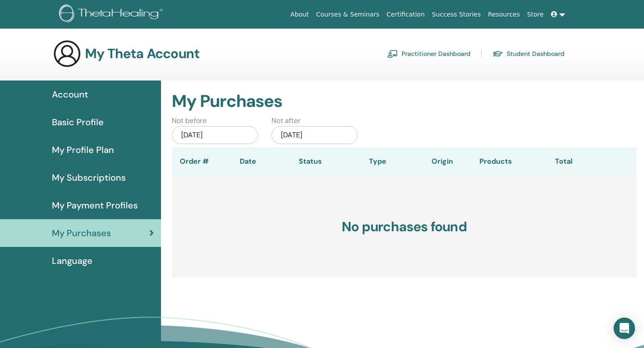  What do you see at coordinates (248, 161) in the screenshot?
I see `th: Date` at bounding box center [248, 161].